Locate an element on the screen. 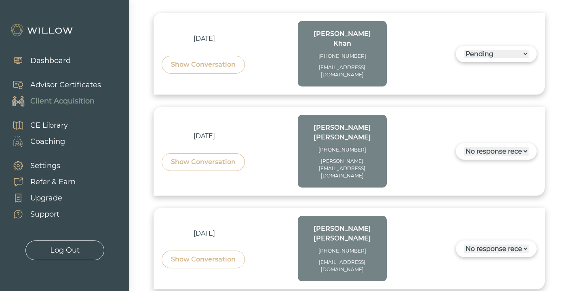 This screenshot has width=569, height=291. a: Client Acquisition is located at coordinates (53, 101).